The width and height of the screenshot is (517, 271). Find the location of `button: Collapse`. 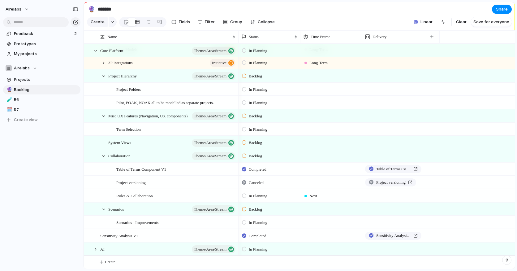

button: Collapse is located at coordinates (262, 22).